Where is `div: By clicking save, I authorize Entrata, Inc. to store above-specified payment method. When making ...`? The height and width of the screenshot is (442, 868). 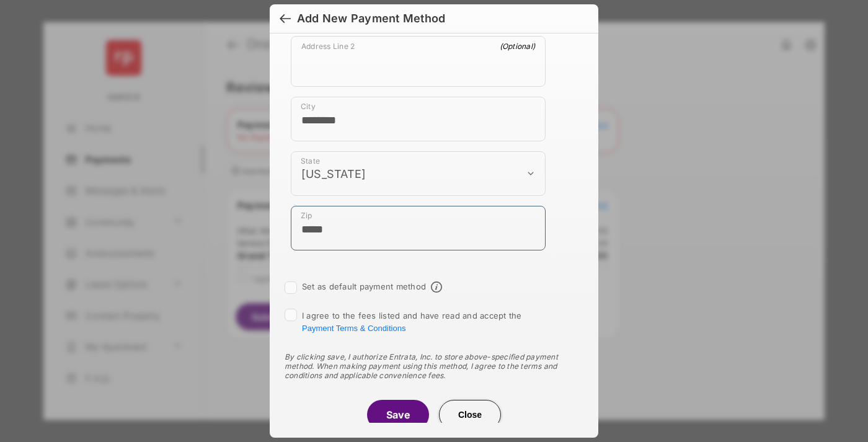 div: By clicking save, I authorize Entrata, Inc. to store above-specified payment method. When making ... is located at coordinates (434, 366).